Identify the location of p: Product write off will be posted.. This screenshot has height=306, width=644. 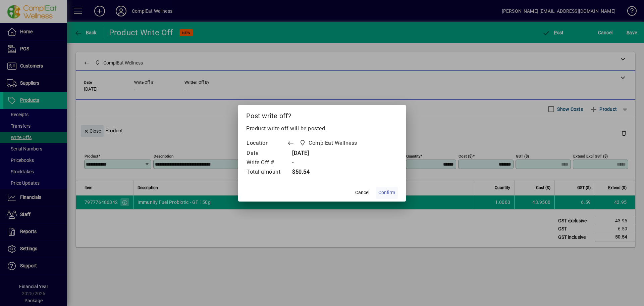
(322, 129).